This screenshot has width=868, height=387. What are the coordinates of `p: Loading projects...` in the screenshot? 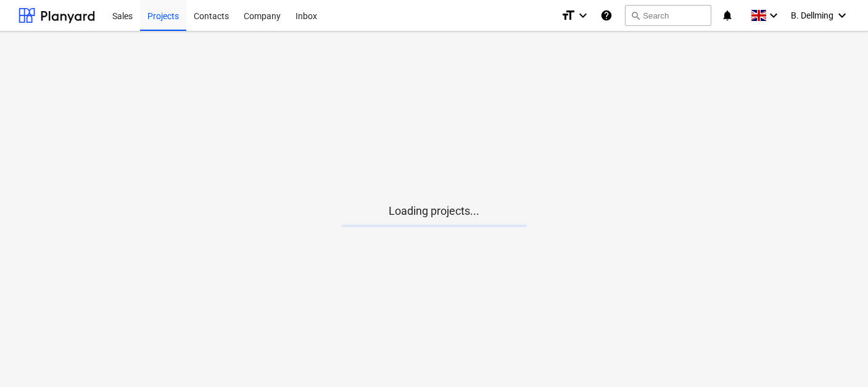 It's located at (434, 211).